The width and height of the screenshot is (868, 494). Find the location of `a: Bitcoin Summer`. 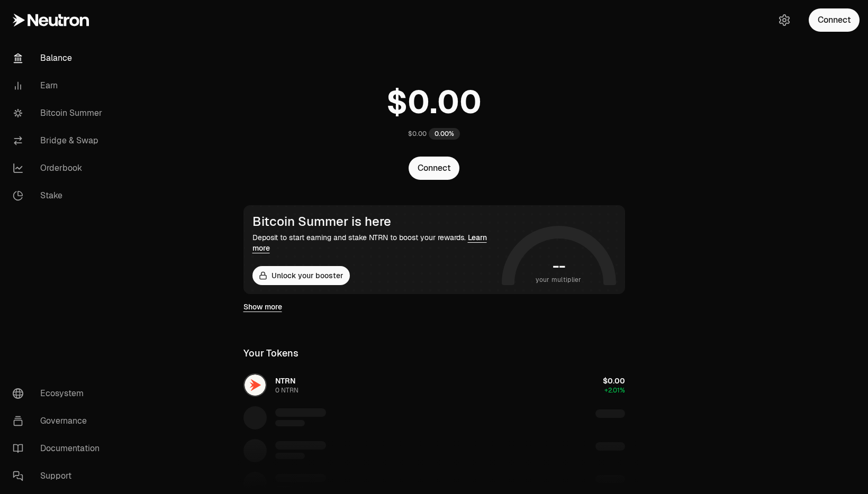

a: Bitcoin Summer is located at coordinates (59, 113).